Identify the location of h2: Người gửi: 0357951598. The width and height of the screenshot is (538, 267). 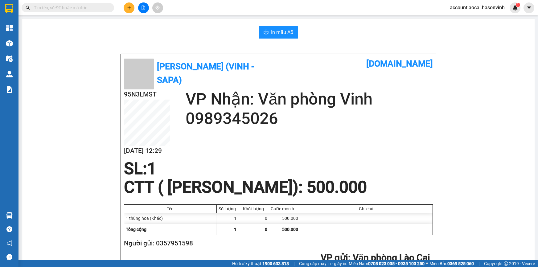
(277, 243).